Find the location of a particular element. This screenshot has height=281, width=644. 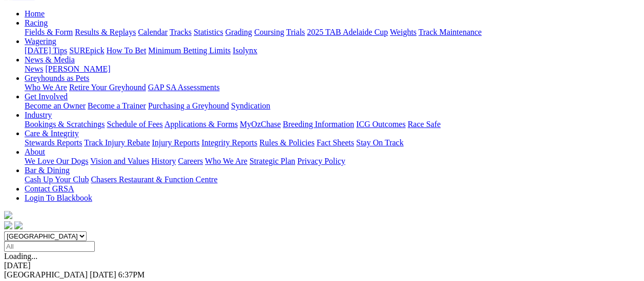

a: Retire Your Greyhound is located at coordinates (108, 87).